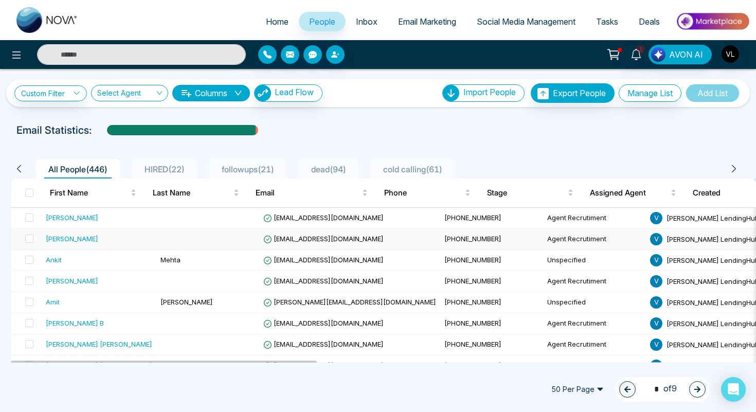 This screenshot has width=756, height=412. I want to click on span: Phone, so click(424, 193).